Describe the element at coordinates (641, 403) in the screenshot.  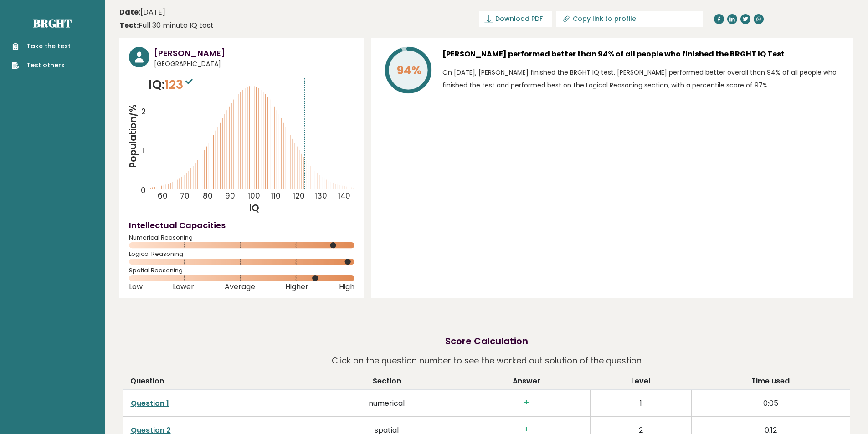
I see `td: 1` at that location.